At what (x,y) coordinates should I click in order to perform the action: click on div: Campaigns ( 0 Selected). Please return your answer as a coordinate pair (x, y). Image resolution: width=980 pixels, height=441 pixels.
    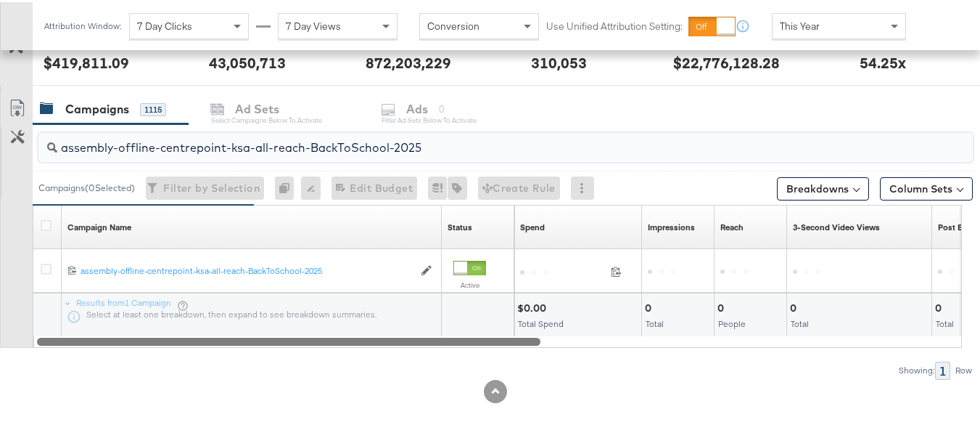
    Looking at the image, I should click on (86, 186).